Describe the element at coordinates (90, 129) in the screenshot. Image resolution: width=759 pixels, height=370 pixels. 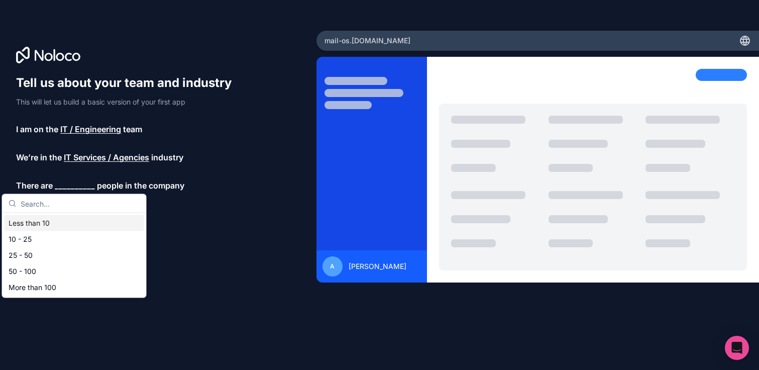
I see `span: IT / Engineering` at that location.